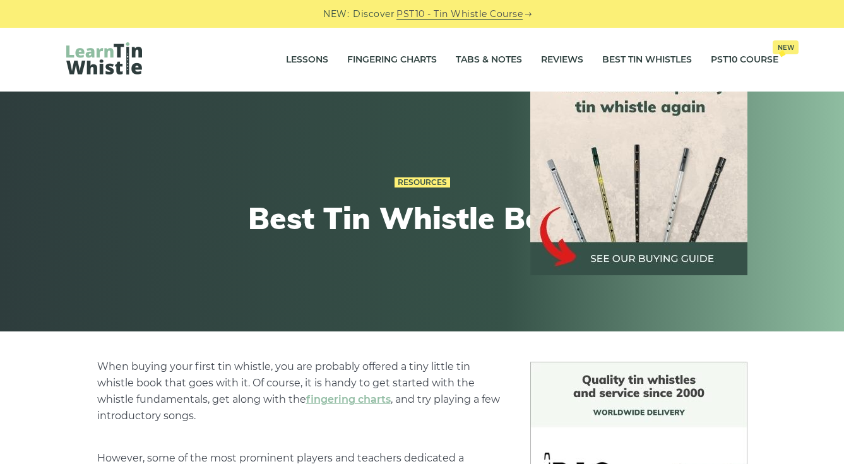  I want to click on span: New, so click(785, 47).